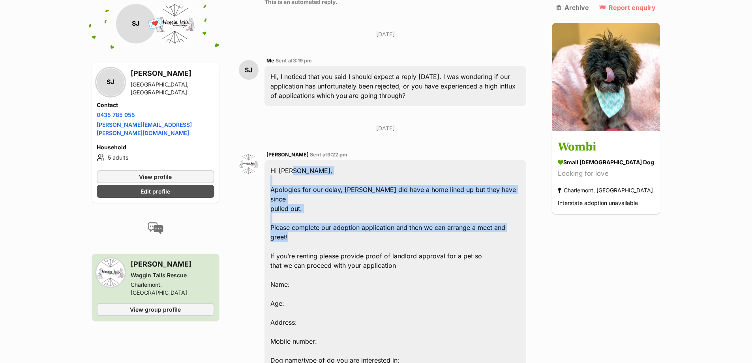 The image size is (752, 363). What do you see at coordinates (627, 8) in the screenshot?
I see `a: Report enquiry` at bounding box center [627, 8].